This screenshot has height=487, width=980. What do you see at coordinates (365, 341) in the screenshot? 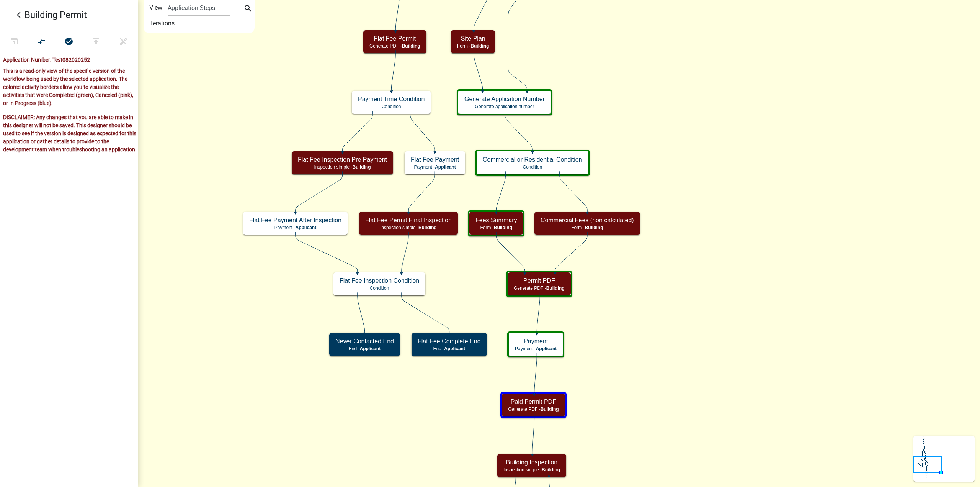
I see `h5: Never Contacted End` at bounding box center [365, 341].